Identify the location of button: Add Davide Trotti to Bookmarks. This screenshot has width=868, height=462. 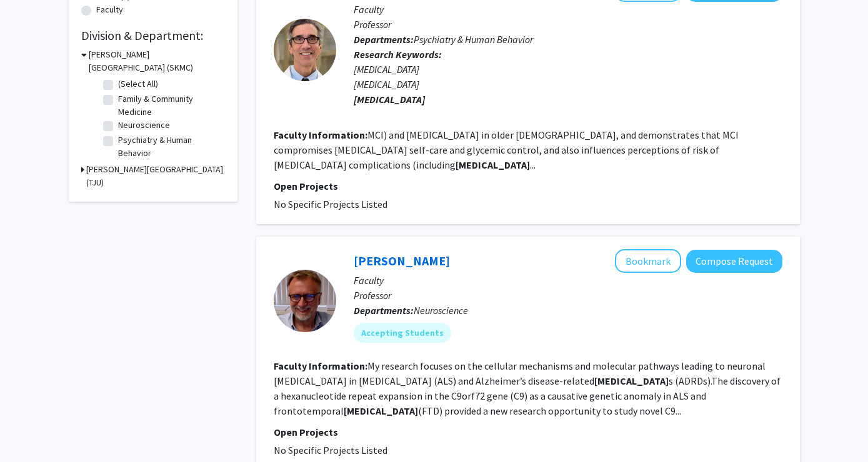
(648, 262).